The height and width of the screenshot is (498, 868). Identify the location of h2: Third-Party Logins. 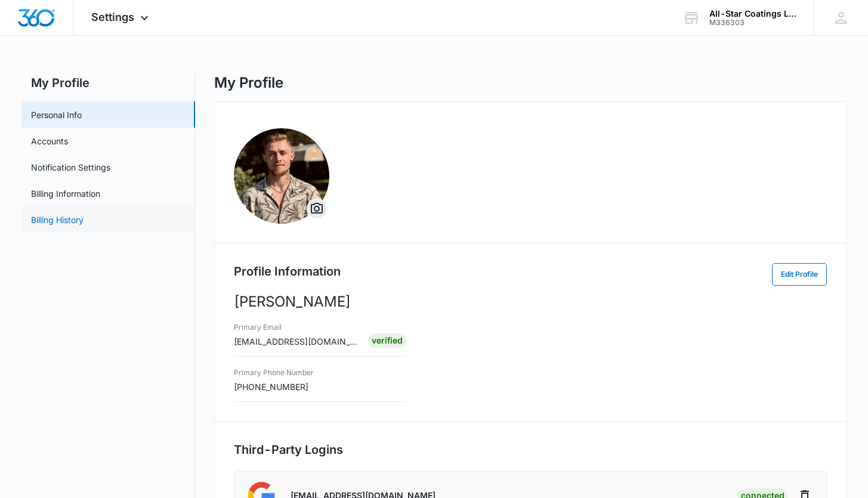
(529, 449).